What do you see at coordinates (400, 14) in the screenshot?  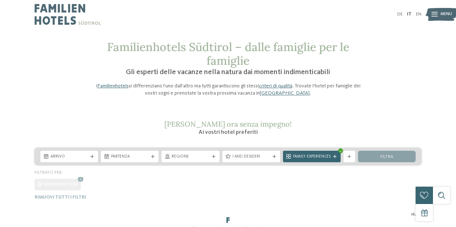 I see `a: DE` at bounding box center [400, 14].